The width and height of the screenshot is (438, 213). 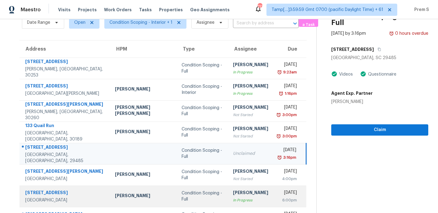 What do you see at coordinates (202, 89) in the screenshot?
I see `div: Condition Scoping - Interior` at bounding box center [202, 89].